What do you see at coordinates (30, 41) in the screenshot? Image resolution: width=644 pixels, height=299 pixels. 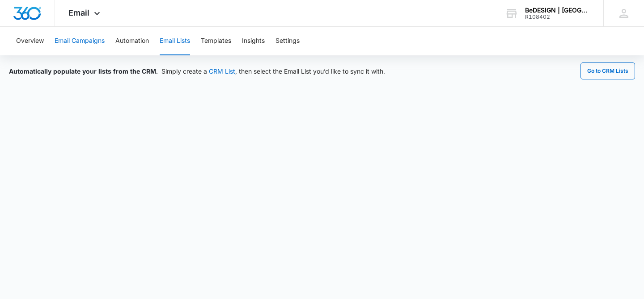 I see `button: Overview` at bounding box center [30, 41].